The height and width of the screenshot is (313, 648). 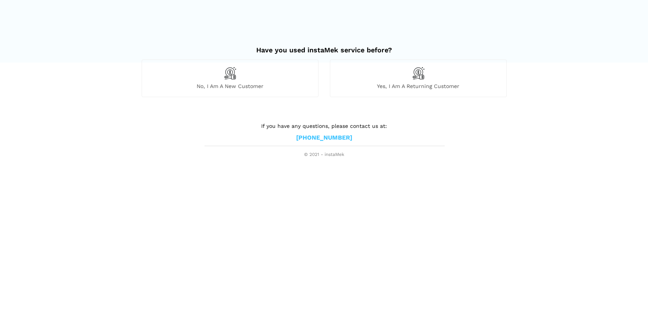 I want to click on span: © 2021 - instaMek, so click(x=324, y=155).